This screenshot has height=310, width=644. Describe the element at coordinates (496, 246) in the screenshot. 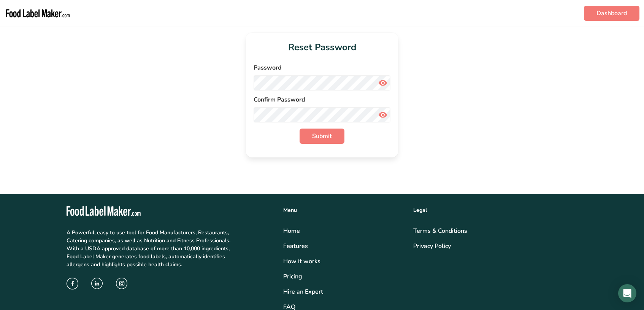

I see `a: Privacy Policy` at that location.